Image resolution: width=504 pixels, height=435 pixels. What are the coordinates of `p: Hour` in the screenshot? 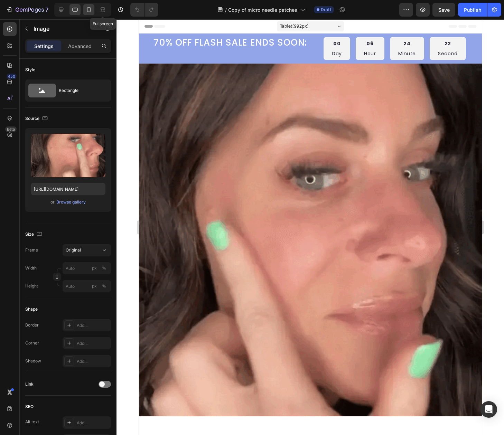 It's located at (231, 34).